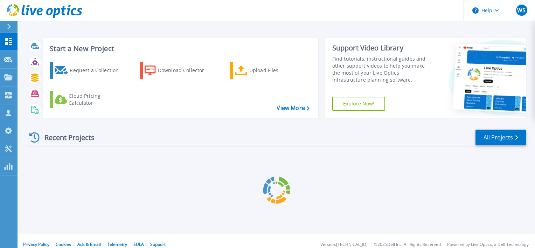 This screenshot has height=248, width=535. I want to click on div: Support Video Library, so click(383, 48).